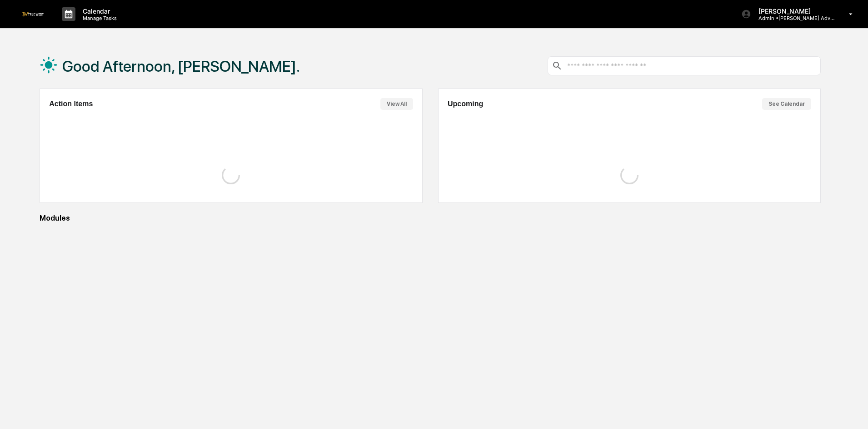 The height and width of the screenshot is (429, 868). Describe the element at coordinates (98, 11) in the screenshot. I see `p: Calendar` at that location.